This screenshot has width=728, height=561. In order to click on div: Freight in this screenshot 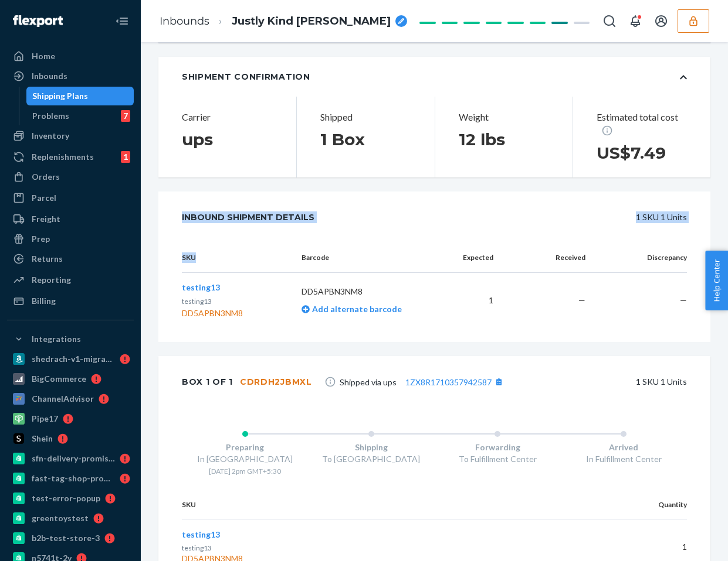, I will do `click(46, 219)`.